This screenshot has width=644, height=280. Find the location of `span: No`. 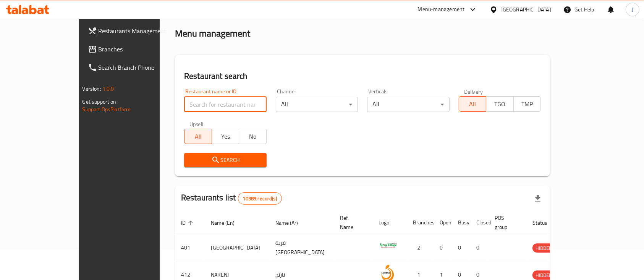

span: No is located at coordinates (253, 137).